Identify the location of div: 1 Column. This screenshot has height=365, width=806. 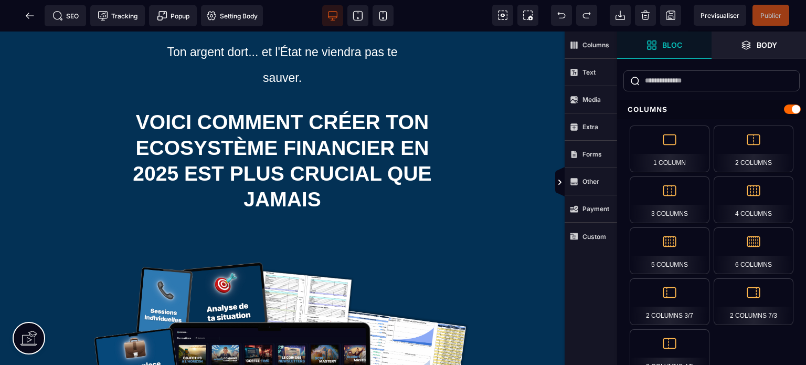
(669, 148).